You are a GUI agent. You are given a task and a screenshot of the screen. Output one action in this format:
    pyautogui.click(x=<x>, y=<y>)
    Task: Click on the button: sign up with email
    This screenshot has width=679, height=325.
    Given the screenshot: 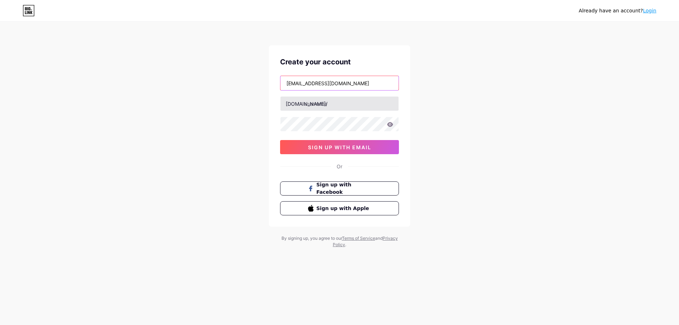 What is the action you would take?
    pyautogui.click(x=340, y=147)
    